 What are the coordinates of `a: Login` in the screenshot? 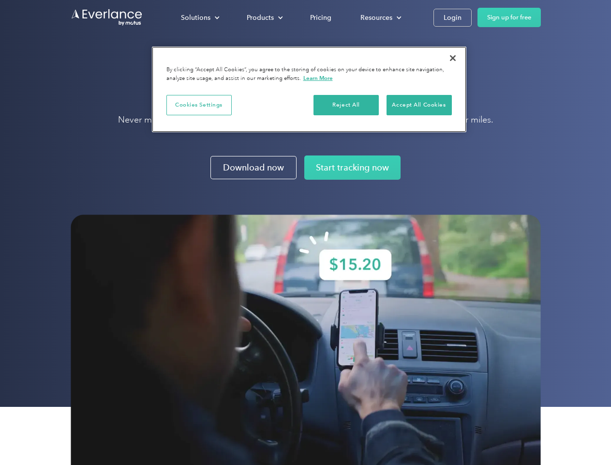 It's located at (452, 17).